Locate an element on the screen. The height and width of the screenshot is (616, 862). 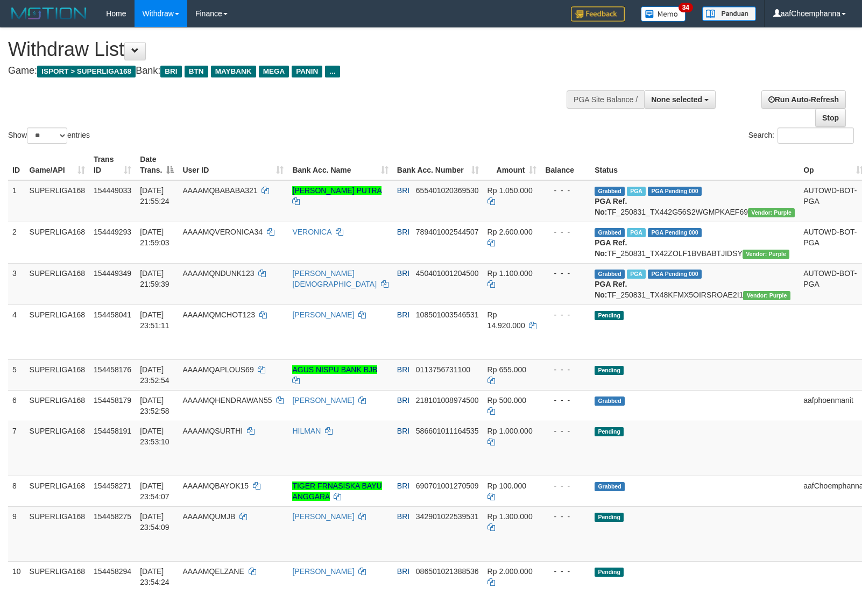
span: AAAAMQBAYOK15 is located at coordinates (215, 486).